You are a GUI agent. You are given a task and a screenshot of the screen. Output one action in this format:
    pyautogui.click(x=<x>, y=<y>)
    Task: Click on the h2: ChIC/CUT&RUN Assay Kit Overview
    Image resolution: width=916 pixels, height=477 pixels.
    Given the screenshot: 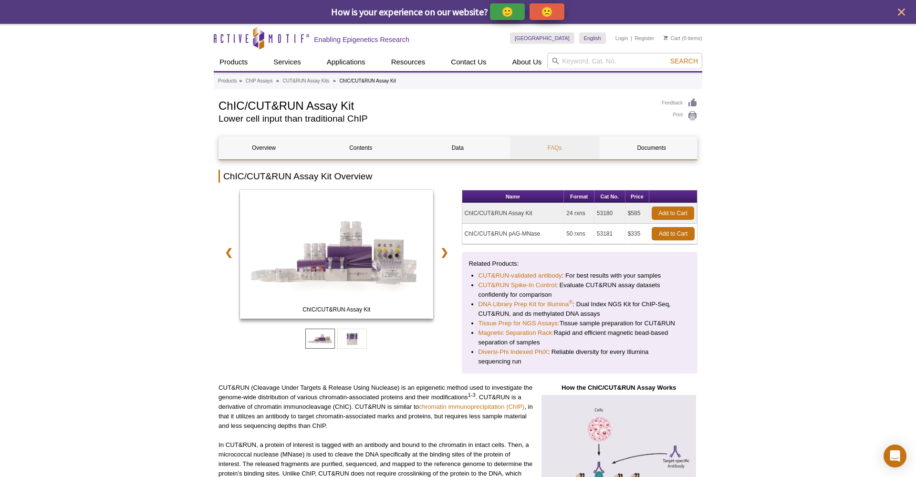 What is the action you would take?
    pyautogui.click(x=458, y=176)
    